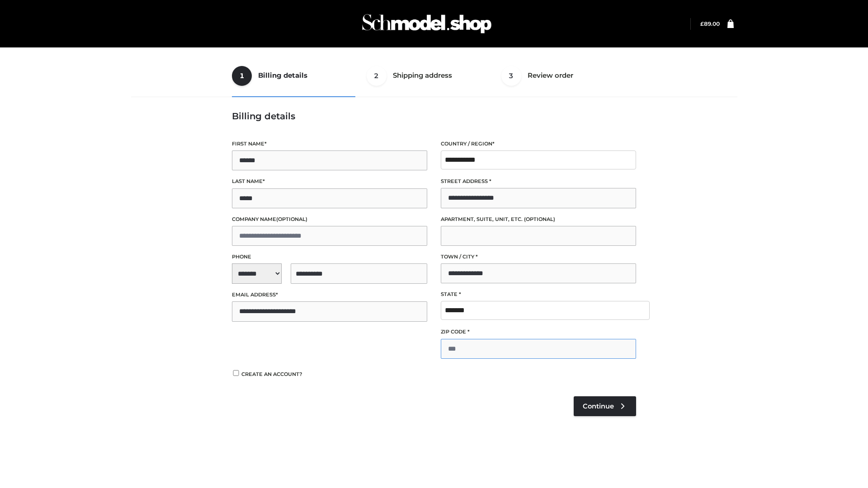  Describe the element at coordinates (329, 143) in the screenshot. I see `label: First name` at that location.